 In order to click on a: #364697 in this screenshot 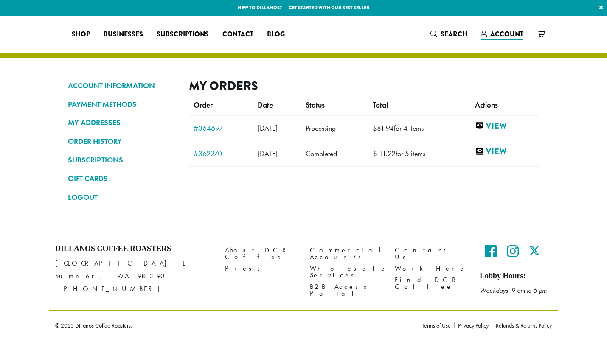, I will do `click(221, 128)`.